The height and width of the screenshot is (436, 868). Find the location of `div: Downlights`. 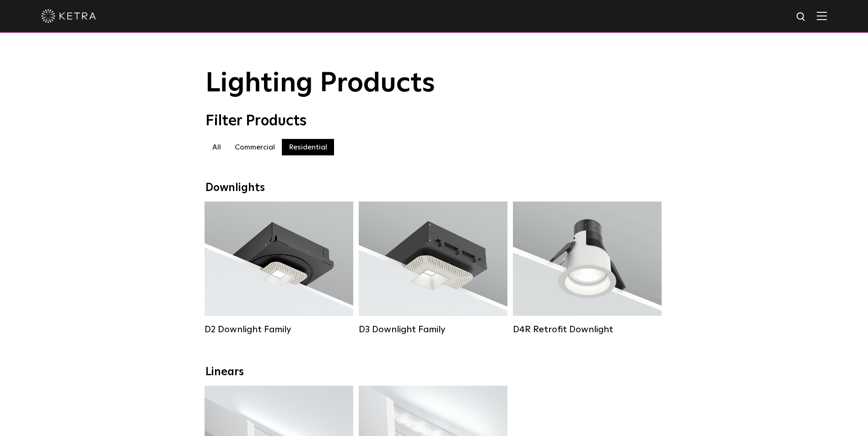

div: Downlights is located at coordinates (434, 188).